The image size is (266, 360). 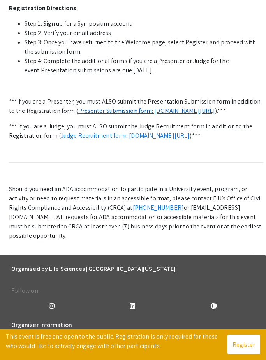 I want to click on p: Should you need an ADA accommodation to participate in a University event, program, or activity o..., so click(x=136, y=213).